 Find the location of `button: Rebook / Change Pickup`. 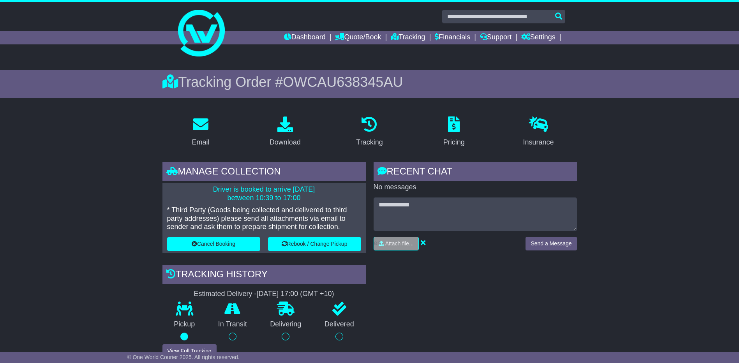

button: Rebook / Change Pickup is located at coordinates (315, 244).